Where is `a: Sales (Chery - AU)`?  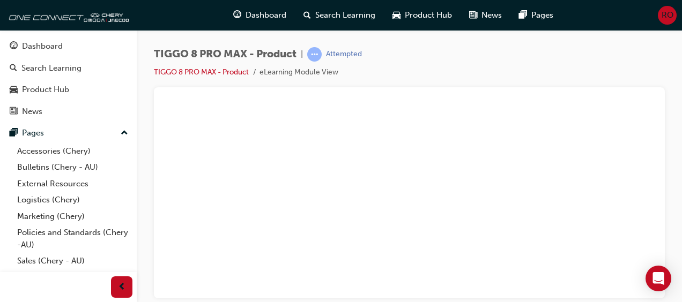
a: Sales (Chery - AU) is located at coordinates (72, 261).